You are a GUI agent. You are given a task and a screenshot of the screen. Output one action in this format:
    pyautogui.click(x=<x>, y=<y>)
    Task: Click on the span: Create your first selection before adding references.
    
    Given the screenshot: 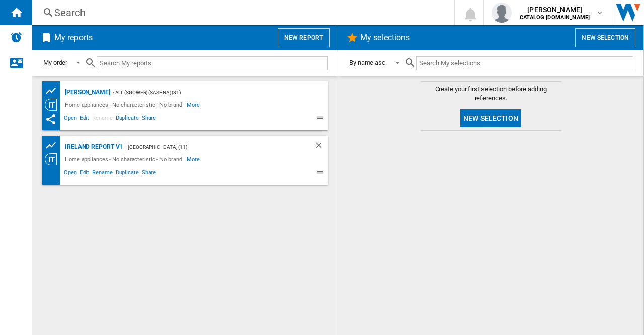 What is the action you would take?
    pyautogui.click(x=491, y=94)
    